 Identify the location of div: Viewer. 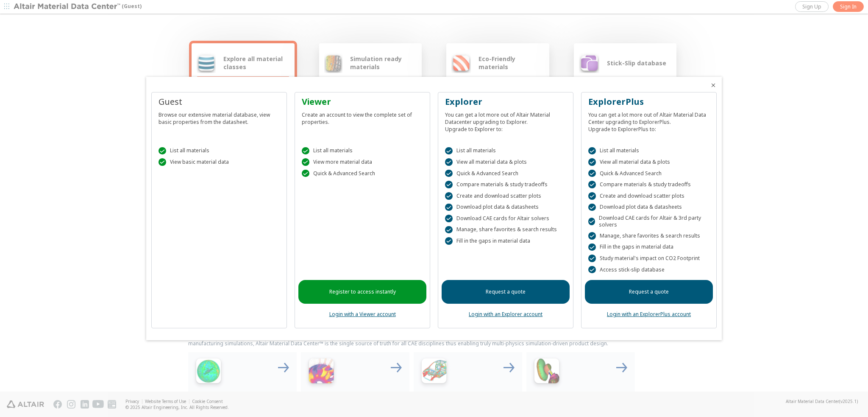
(363, 102).